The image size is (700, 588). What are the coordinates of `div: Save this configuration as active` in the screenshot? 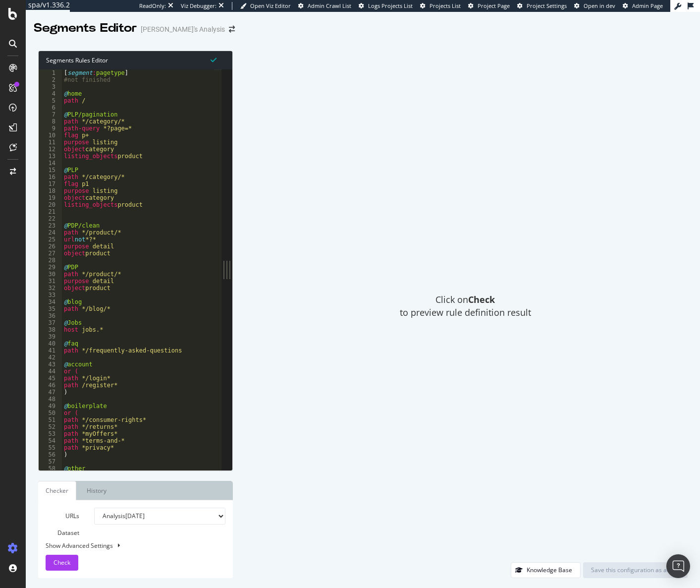 It's located at (635, 569).